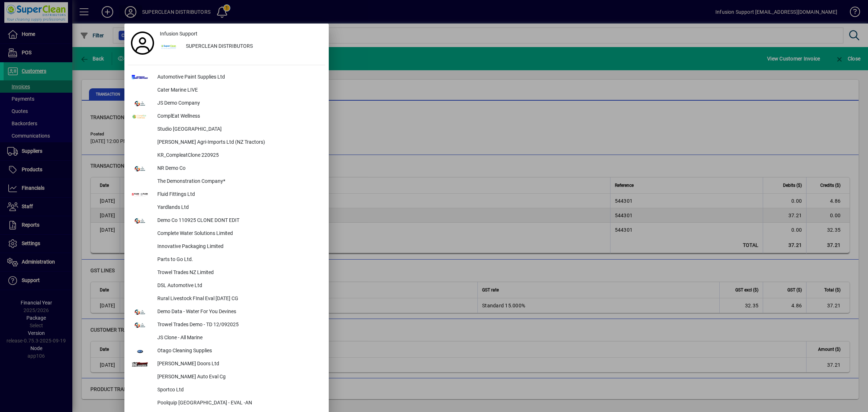 Image resolution: width=868 pixels, height=412 pixels. I want to click on span: Infusion Support, so click(179, 34).